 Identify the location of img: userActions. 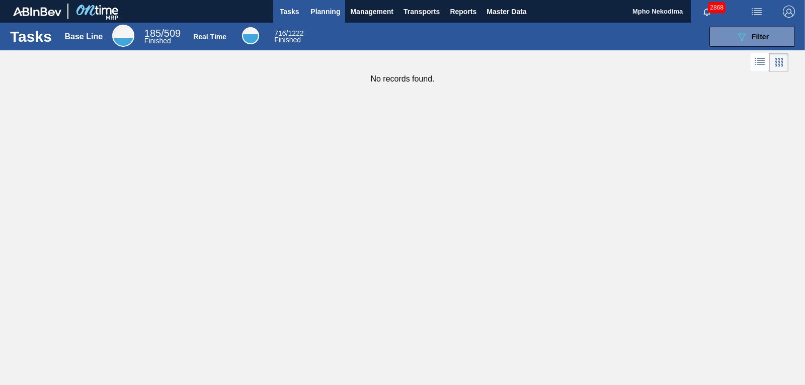
(756, 12).